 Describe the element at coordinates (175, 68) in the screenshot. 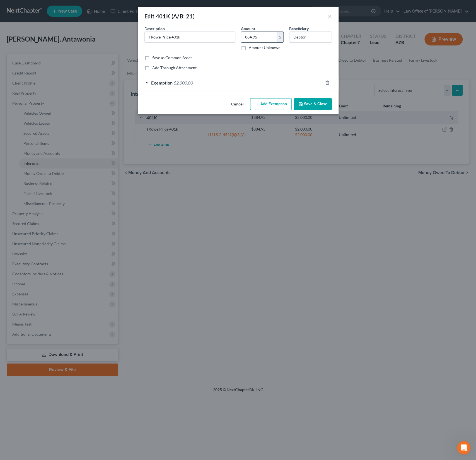

I see `label: Add Through Attachment` at that location.